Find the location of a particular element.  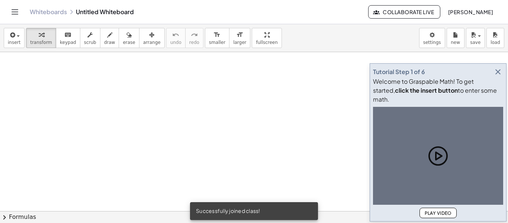

button: erase is located at coordinates (129, 38).